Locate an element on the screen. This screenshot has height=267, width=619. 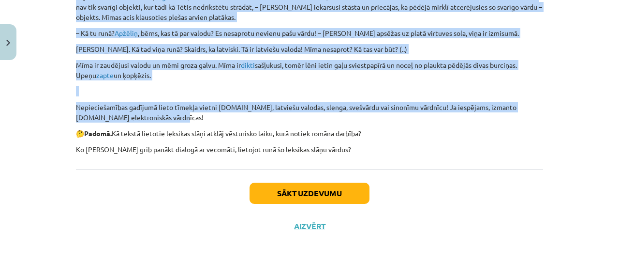
span: dikti is located at coordinates (248, 65).